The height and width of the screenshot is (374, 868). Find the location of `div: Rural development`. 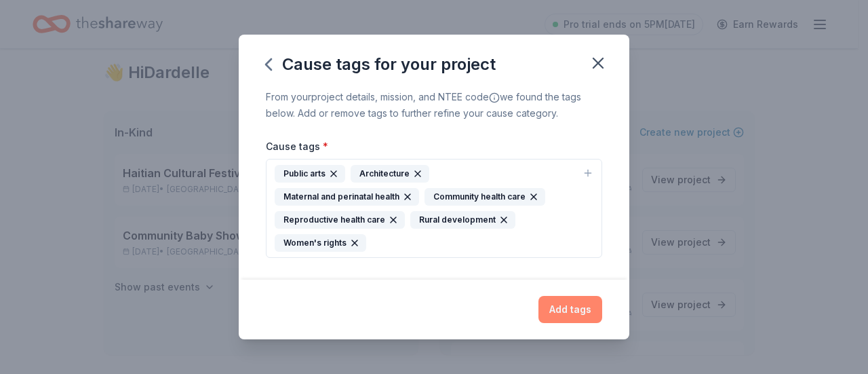

div: Rural development is located at coordinates (463, 220).